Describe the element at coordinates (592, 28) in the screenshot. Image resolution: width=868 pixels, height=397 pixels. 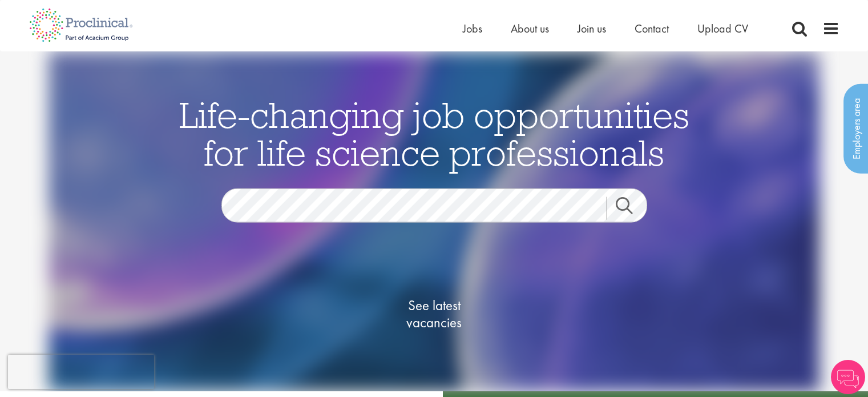
I see `a: Join us` at that location.